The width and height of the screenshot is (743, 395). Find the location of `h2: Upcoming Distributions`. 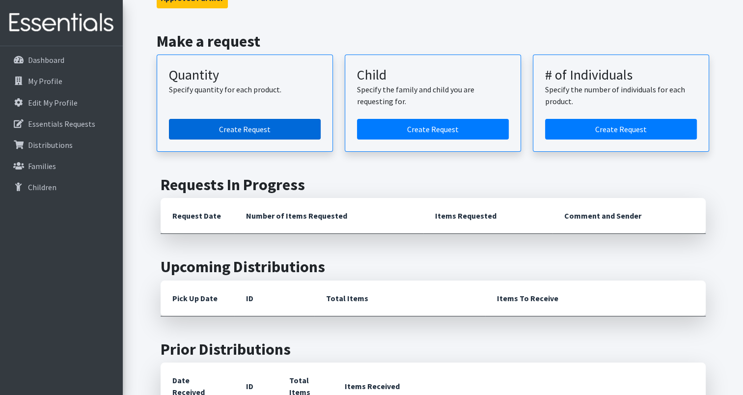

h2: Upcoming Distributions is located at coordinates (433, 267).